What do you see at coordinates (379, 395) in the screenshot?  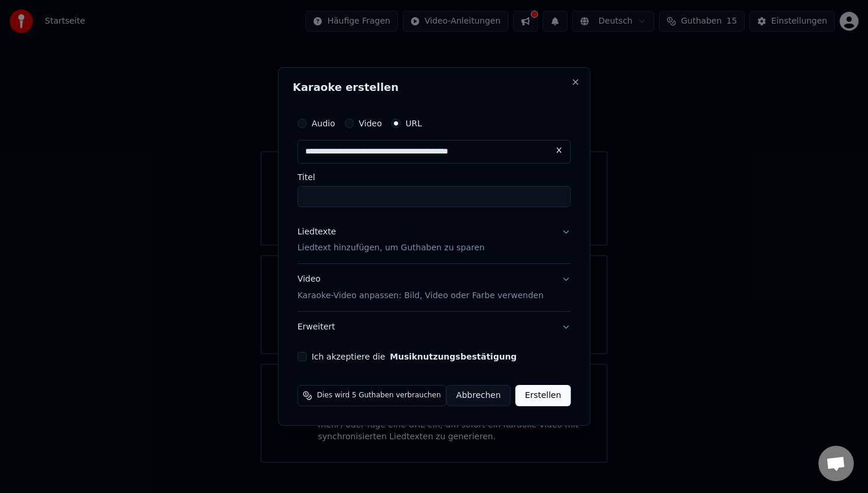 I see `span: Dies wird 5 Guthaben verbrauchen` at bounding box center [379, 395].